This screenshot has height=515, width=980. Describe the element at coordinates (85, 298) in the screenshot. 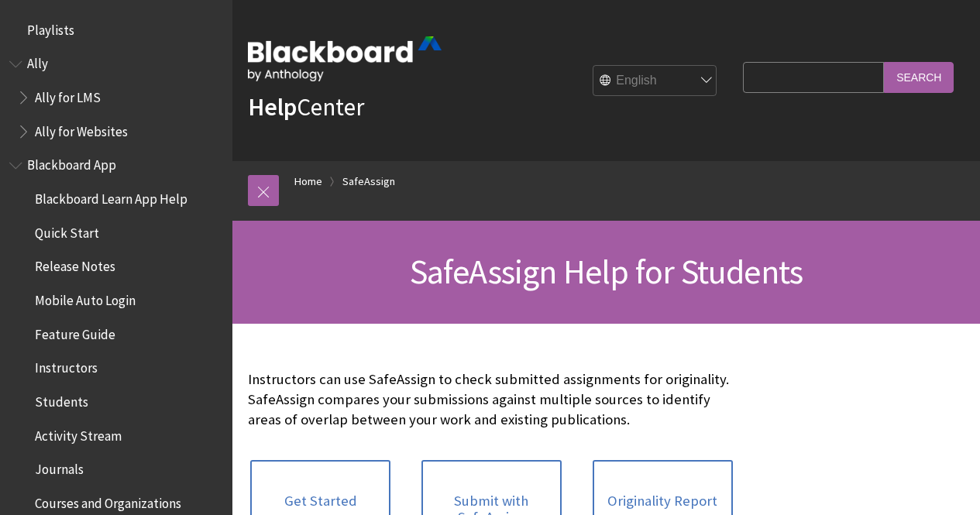

I see `span: Mobile Auto Login` at that location.